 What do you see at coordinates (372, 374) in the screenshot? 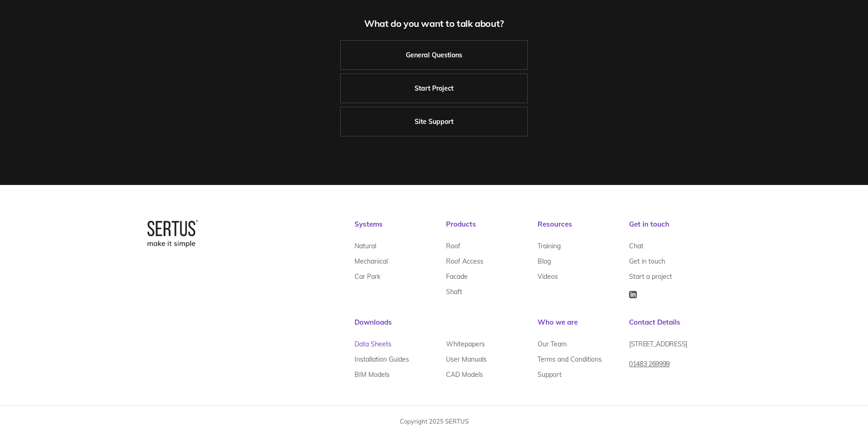
I see `a: BIM Models` at bounding box center [372, 374].